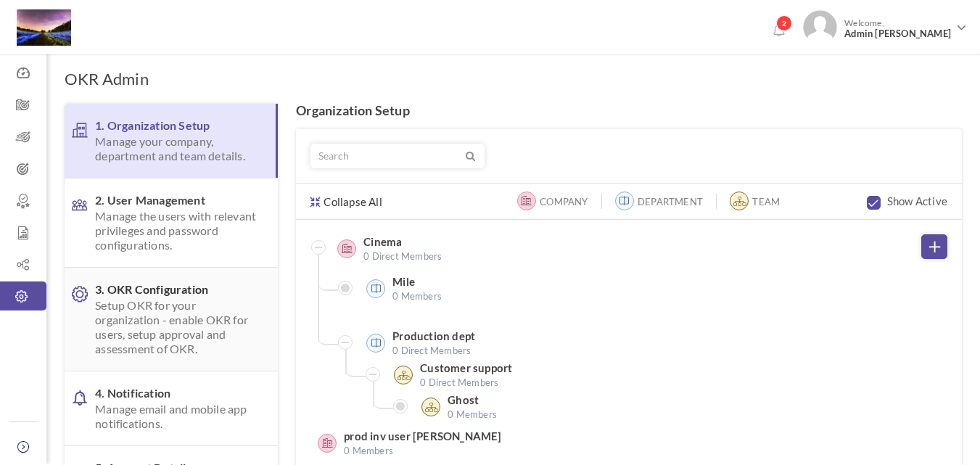 This screenshot has width=980, height=465. Describe the element at coordinates (178, 320) in the screenshot. I see `span: 3. OKR Configuration` at that location.